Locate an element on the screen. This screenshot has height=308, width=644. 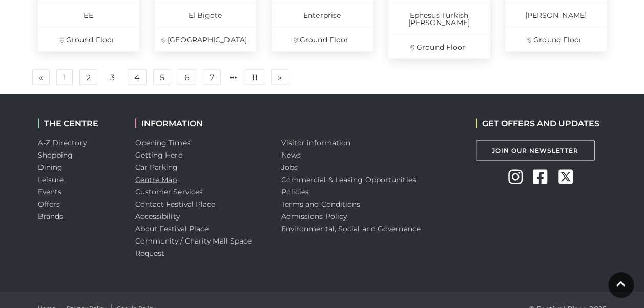
a: Terms and Conditions is located at coordinates (321, 204).